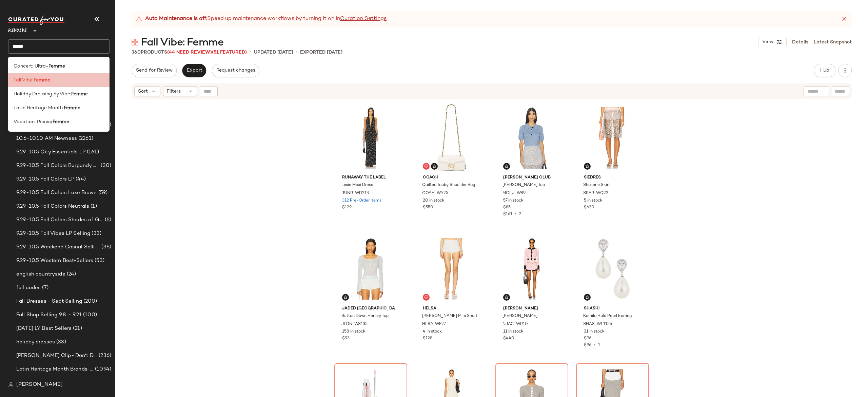 This screenshot has width=868, height=397. Describe the element at coordinates (347, 208) in the screenshot. I see `span: $129` at that location.